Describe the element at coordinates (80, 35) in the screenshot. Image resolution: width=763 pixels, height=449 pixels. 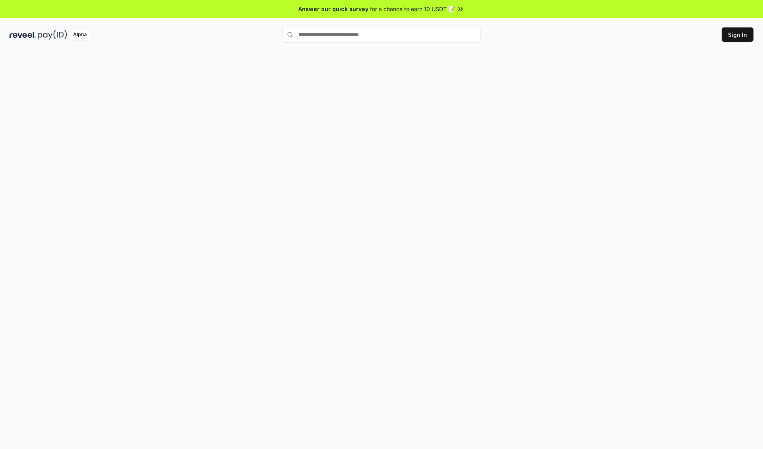
I see `div: Alpha` at that location.